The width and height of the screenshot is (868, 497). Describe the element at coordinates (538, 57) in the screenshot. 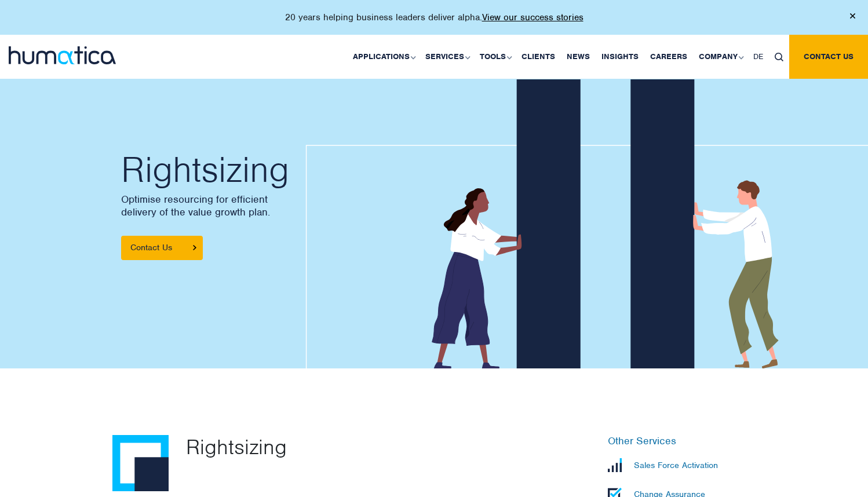

I see `a: Clients` at that location.